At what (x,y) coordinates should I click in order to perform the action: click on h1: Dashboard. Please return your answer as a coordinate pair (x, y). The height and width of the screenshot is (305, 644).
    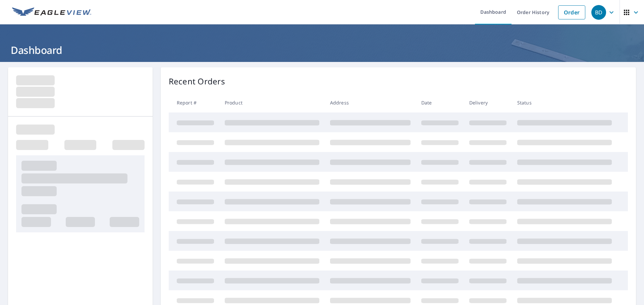
    Looking at the image, I should click on (322, 50).